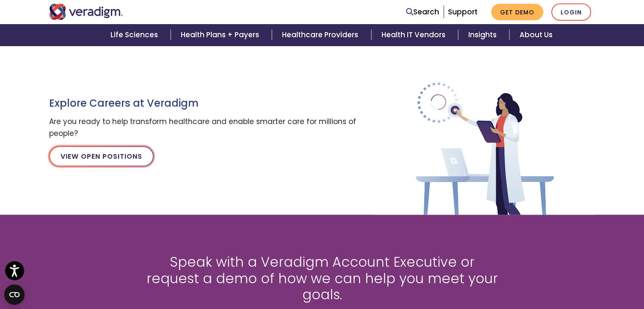 This screenshot has width=644, height=309. What do you see at coordinates (221, 35) in the screenshot?
I see `a: Health Plans + Payers` at bounding box center [221, 35].